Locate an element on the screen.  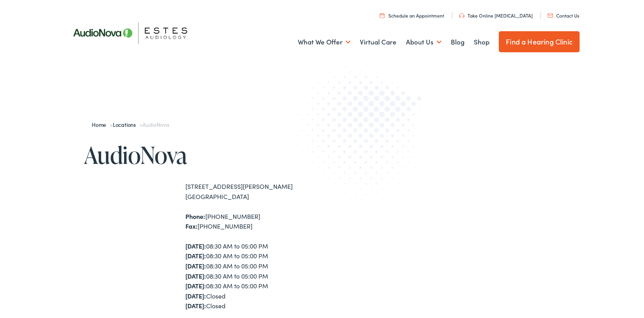
a: About Us is located at coordinates (423, 42).